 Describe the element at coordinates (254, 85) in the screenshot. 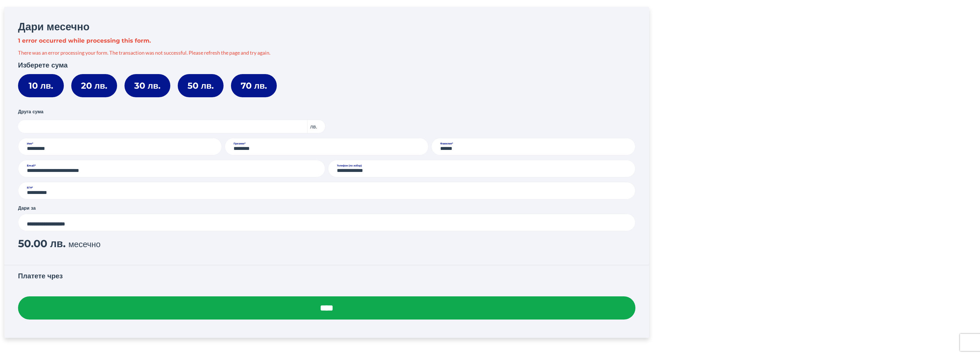

I see `label: 70 лв.` at that location.